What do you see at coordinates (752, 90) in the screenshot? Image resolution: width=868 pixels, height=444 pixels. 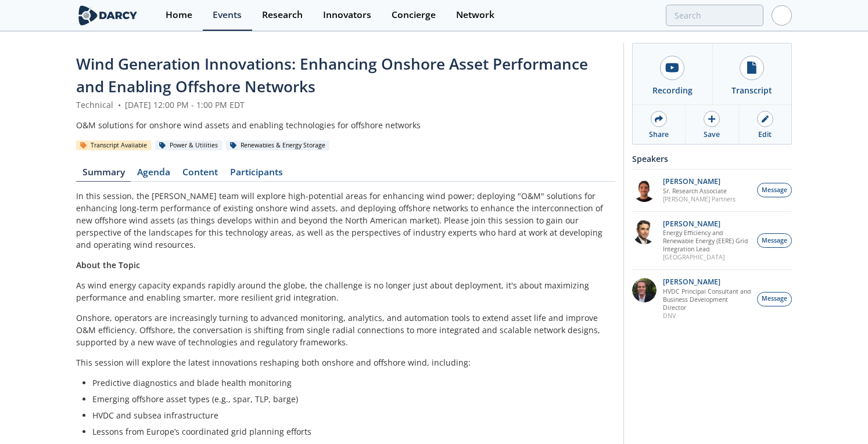 I see `div: Transcript` at bounding box center [752, 90].